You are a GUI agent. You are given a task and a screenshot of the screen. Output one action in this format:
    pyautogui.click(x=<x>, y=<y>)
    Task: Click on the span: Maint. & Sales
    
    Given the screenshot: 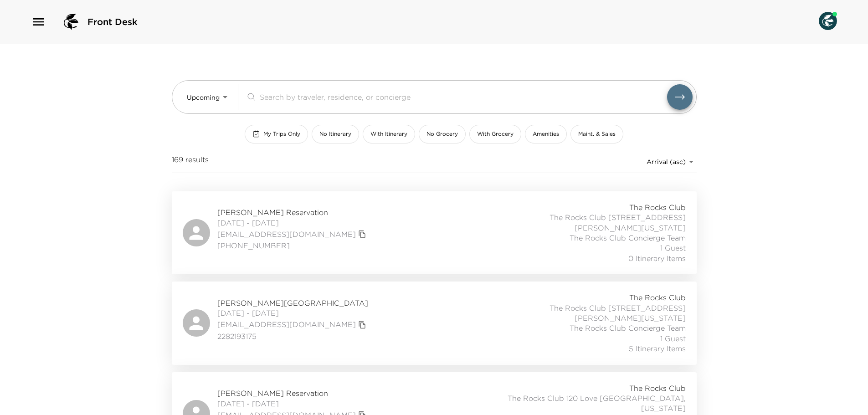 What is the action you would take?
    pyautogui.click(x=597, y=134)
    